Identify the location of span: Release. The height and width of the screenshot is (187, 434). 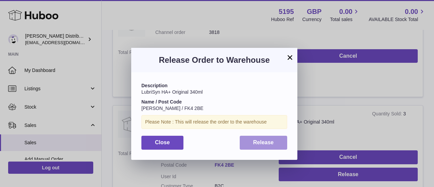
(263, 142).